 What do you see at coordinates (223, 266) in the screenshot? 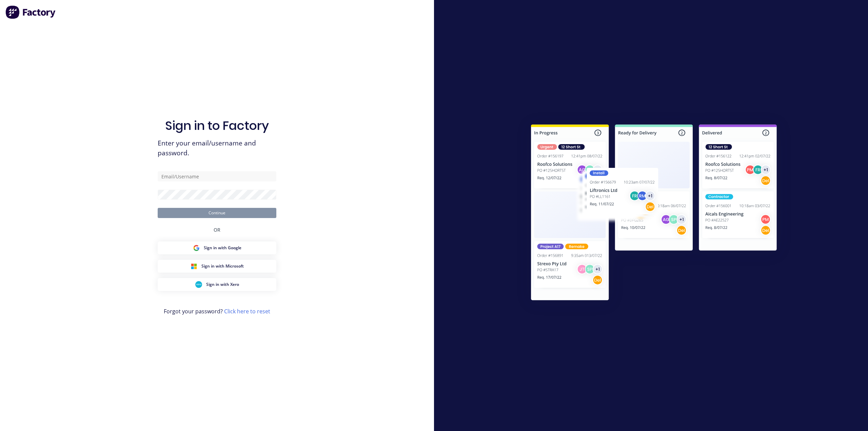
I see `span: Sign in with Microsoft` at bounding box center [223, 266].